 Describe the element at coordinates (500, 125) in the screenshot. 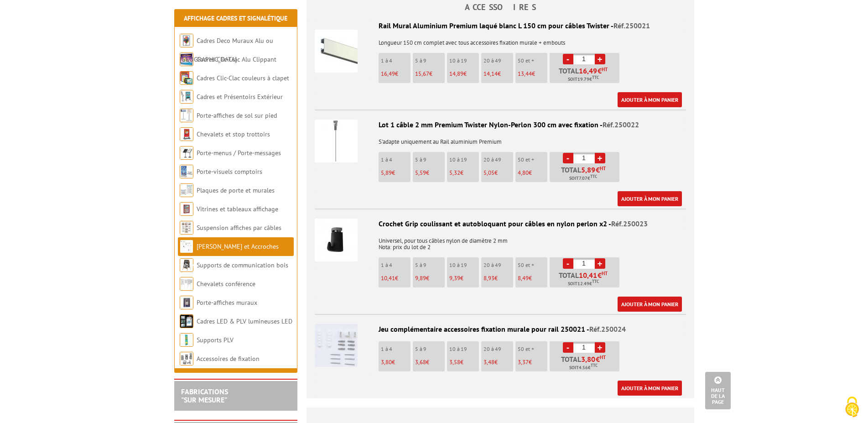

I see `div: Lot 1 câble 2 mm Premium Twister Nylon-Perlon 300 cm avec fixation -` at that location.